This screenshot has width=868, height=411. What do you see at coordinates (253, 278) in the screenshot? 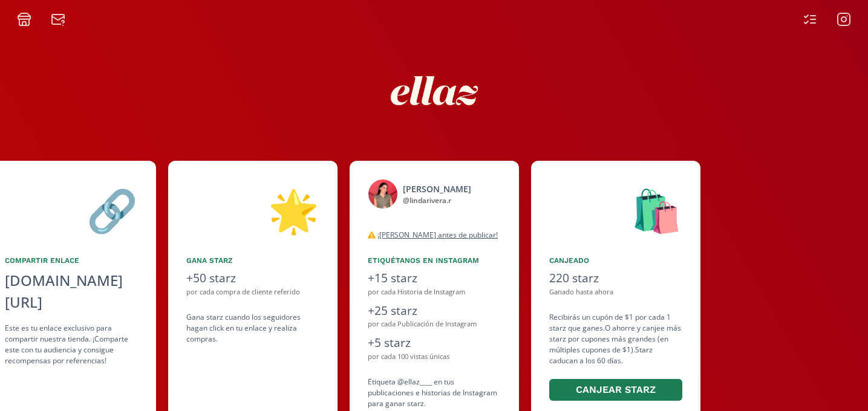
I see `div: +50 starz` at bounding box center [253, 278].